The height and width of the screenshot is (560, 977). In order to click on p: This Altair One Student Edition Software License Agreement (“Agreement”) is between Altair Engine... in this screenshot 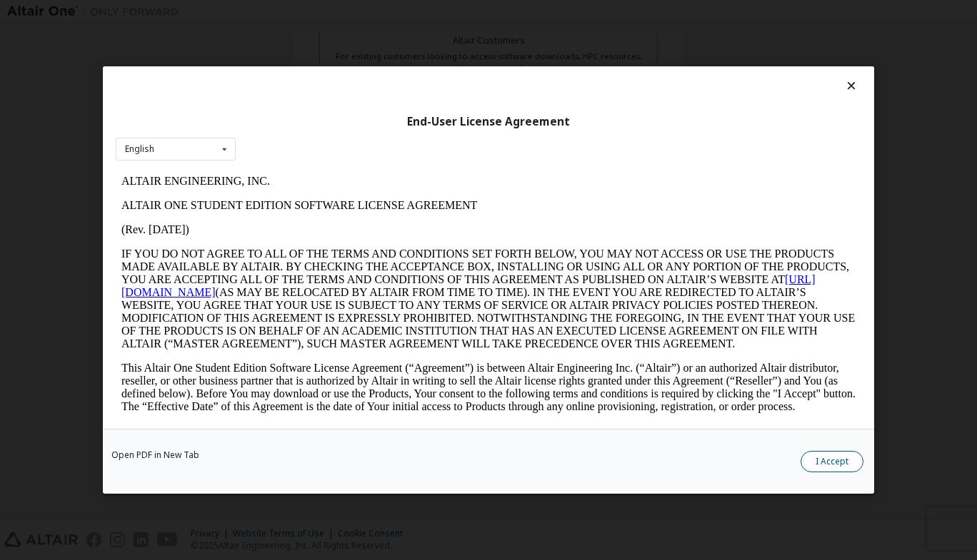, I will do `click(373, 219)`.